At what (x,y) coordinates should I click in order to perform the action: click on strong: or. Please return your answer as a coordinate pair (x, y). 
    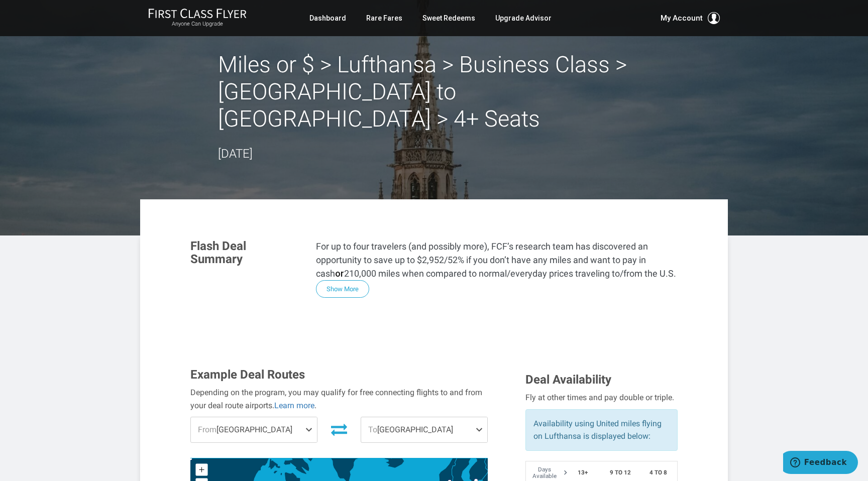
    Looking at the image, I should click on (340, 273).